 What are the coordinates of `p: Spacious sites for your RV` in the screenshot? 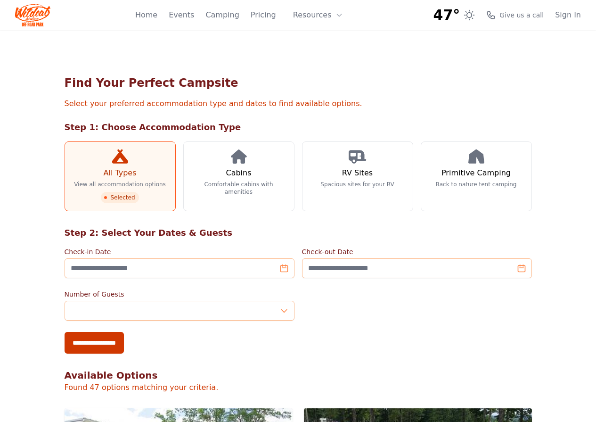 It's located at (357, 184).